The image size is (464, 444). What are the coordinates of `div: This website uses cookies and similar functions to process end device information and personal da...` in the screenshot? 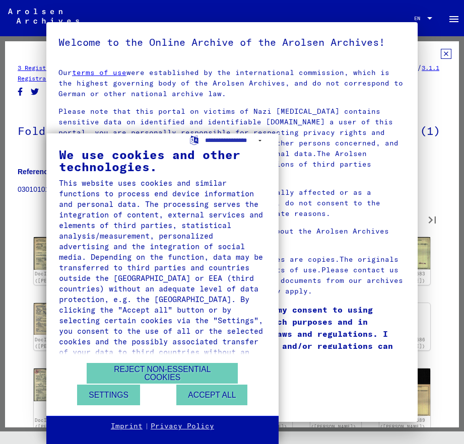 It's located at (162, 273).